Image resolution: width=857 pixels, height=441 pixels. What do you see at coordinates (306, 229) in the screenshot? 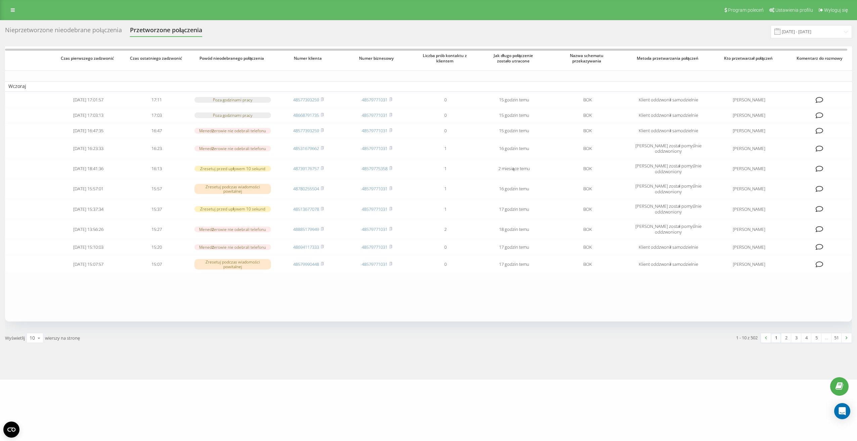
I see `a: 48885179949` at bounding box center [306, 229].